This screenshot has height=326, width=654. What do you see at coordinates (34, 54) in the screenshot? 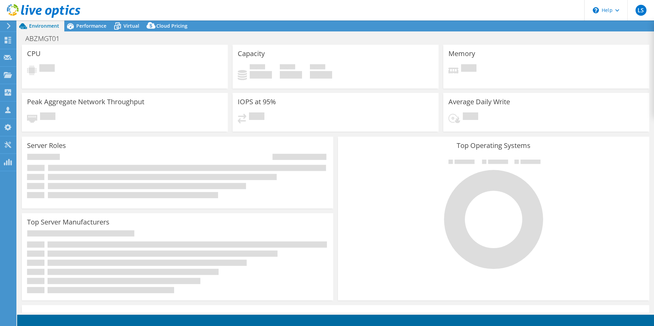
I see `h3: CPU` at bounding box center [34, 54].